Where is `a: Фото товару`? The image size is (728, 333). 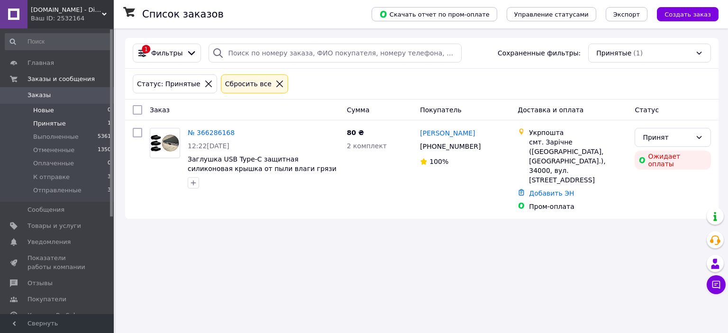 a: Фото товару is located at coordinates (165, 143).